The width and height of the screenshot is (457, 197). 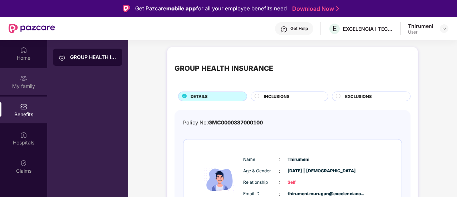 What do you see at coordinates (127, 9) in the screenshot?
I see `img: Logo` at bounding box center [127, 9].